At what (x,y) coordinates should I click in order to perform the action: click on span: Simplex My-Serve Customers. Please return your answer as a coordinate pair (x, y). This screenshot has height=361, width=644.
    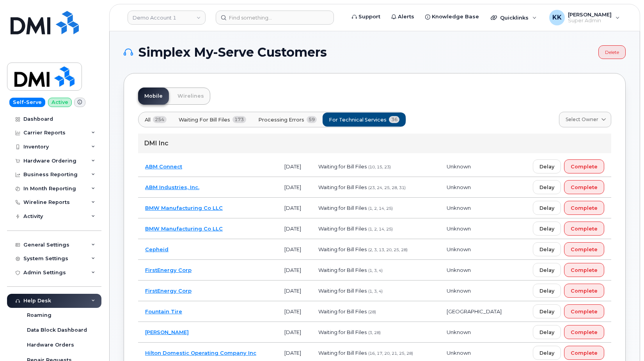
    Looking at the image, I should click on (233, 52).